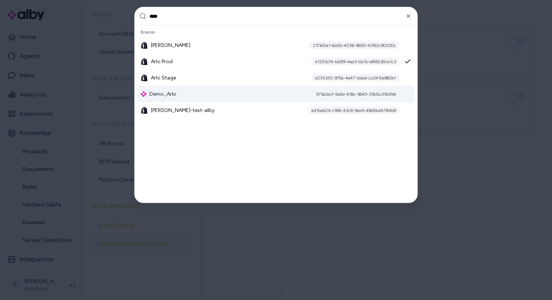 The width and height of the screenshot is (552, 300). What do you see at coordinates (276, 114) in the screenshot?
I see `div: Suggestions` at bounding box center [276, 114].